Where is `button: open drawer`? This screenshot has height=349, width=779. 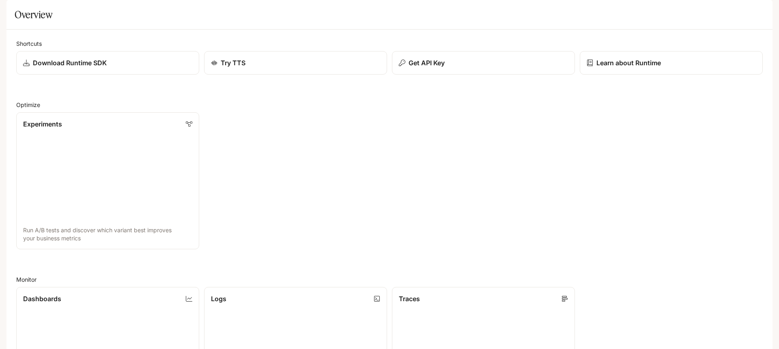 button: open drawer is located at coordinates (13, 11).